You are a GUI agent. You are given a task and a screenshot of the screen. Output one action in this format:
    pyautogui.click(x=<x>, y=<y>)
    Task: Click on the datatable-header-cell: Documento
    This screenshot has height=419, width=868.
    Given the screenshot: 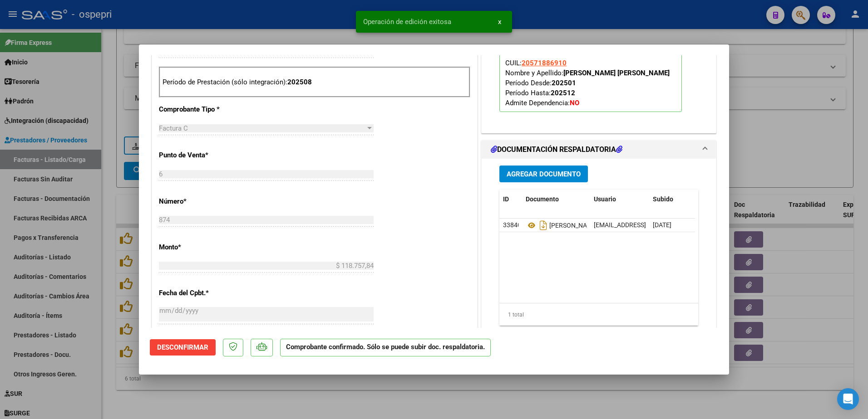 What is the action you would take?
    pyautogui.click(x=556, y=199)
    